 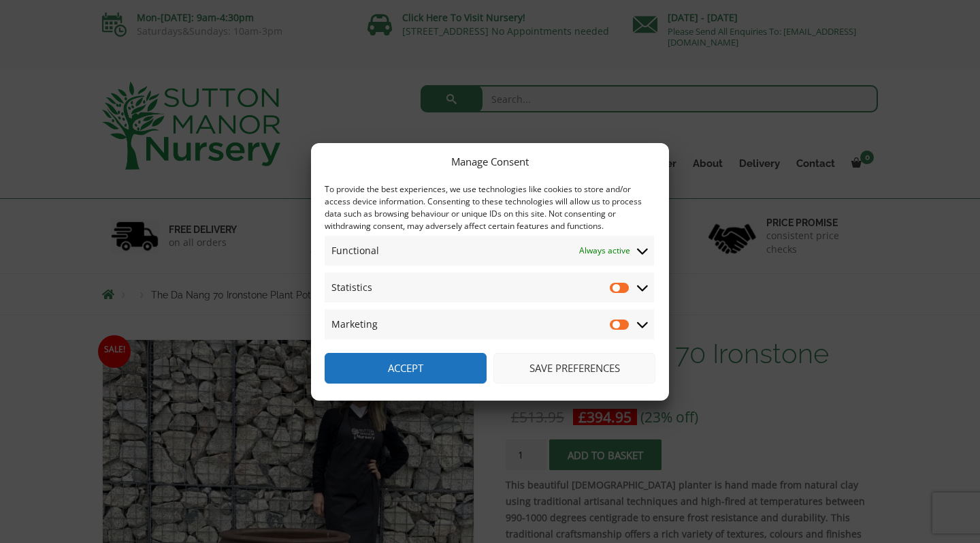 I want to click on span: Marketing, so click(x=355, y=324).